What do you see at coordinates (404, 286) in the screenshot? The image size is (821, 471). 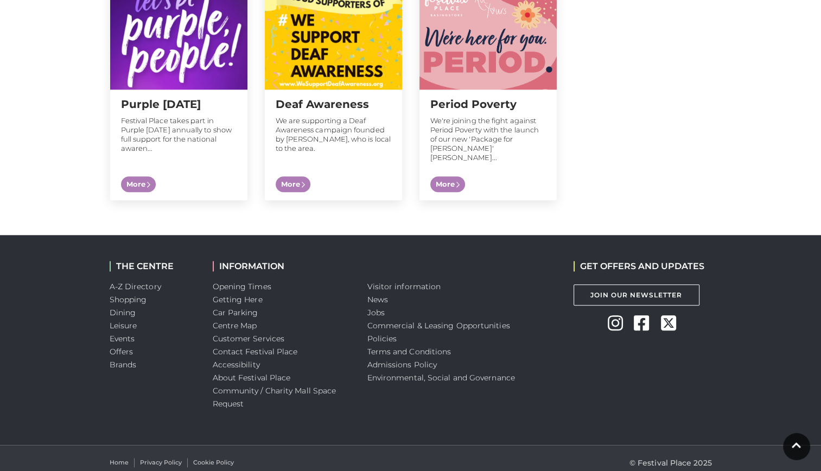 I see `a: Visitor information` at bounding box center [404, 286].